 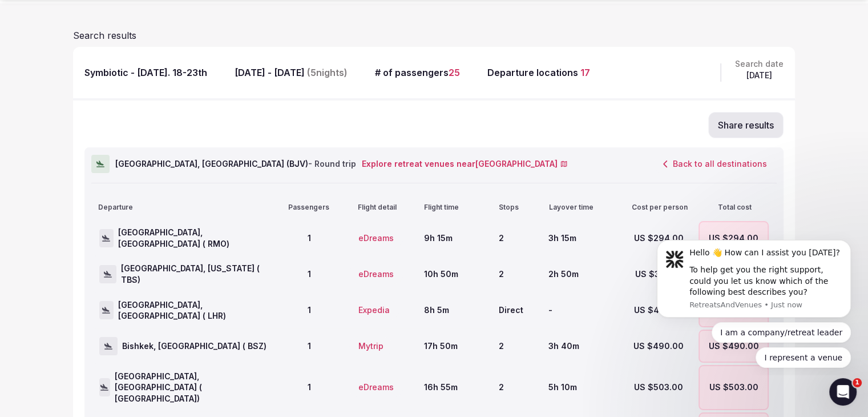 What do you see at coordinates (332, 164) in the screenshot?
I see `span: - Round trip` at bounding box center [332, 164].